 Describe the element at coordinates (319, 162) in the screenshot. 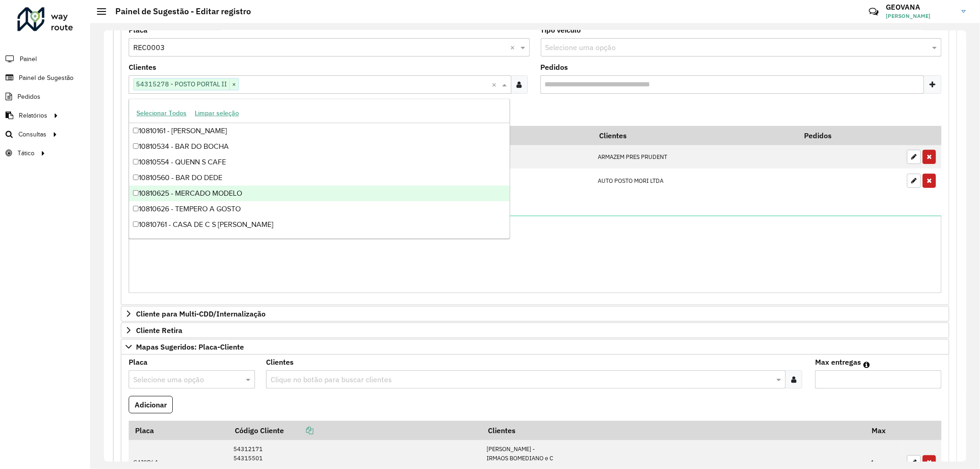

I see `div: 10810554 - QUENN S CAFE` at that location.